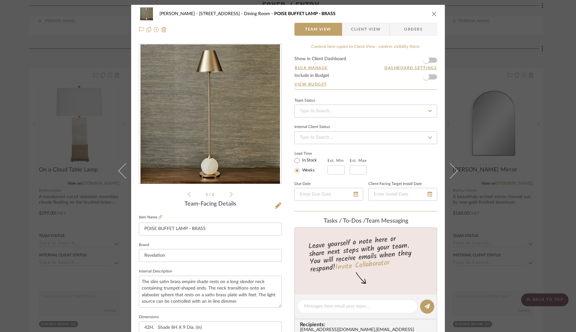  What do you see at coordinates (151, 217) in the screenshot?
I see `label: Item Name` at bounding box center [151, 217].